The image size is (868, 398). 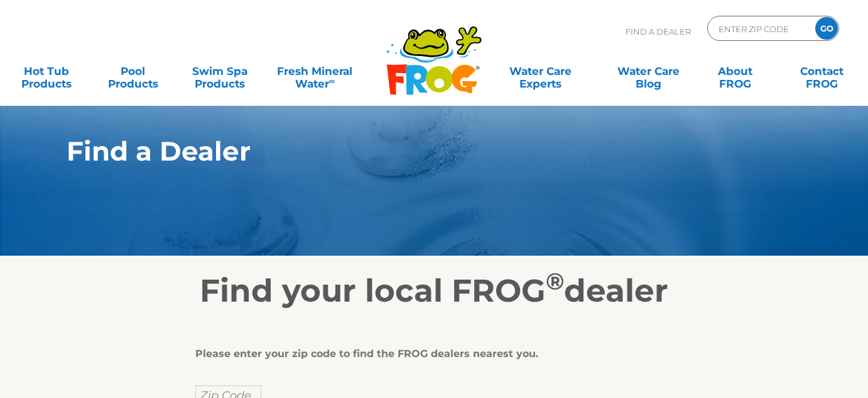 What do you see at coordinates (219, 71) in the screenshot?
I see `a: Swim SpaProducts` at bounding box center [219, 71].